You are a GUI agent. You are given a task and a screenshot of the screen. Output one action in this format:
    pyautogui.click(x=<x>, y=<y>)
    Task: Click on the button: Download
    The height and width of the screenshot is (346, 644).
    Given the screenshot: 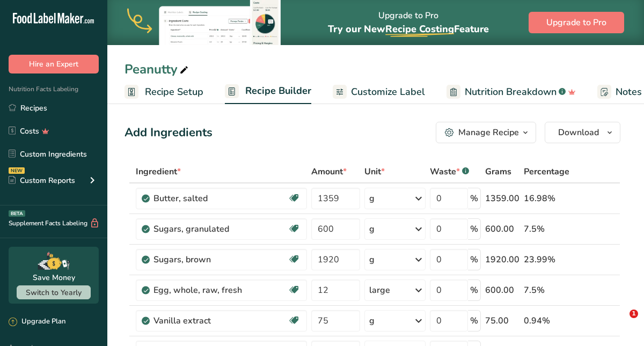 What is the action you would take?
    pyautogui.click(x=582, y=133)
    